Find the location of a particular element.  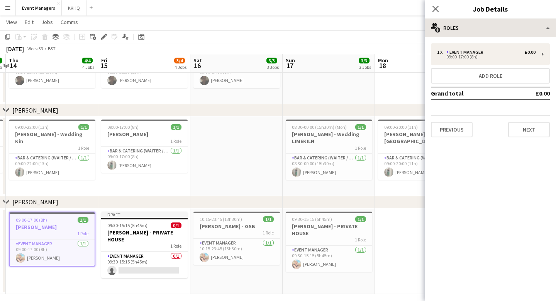

span: 3/4 is located at coordinates (180, 60).